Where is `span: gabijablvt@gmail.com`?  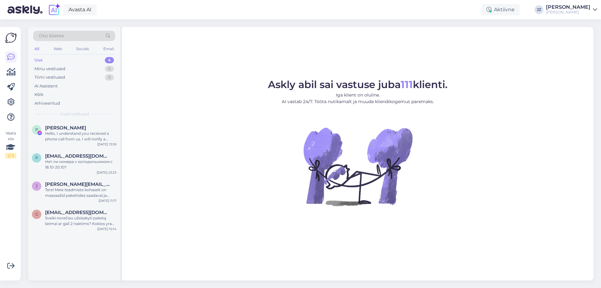
span: gabijablvt@gmail.com is located at coordinates (78, 212).